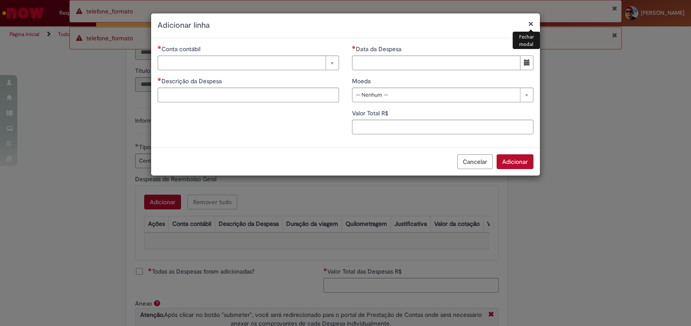  What do you see at coordinates (192, 81) in the screenshot?
I see `span: Descrição da Despesa` at bounding box center [192, 81].